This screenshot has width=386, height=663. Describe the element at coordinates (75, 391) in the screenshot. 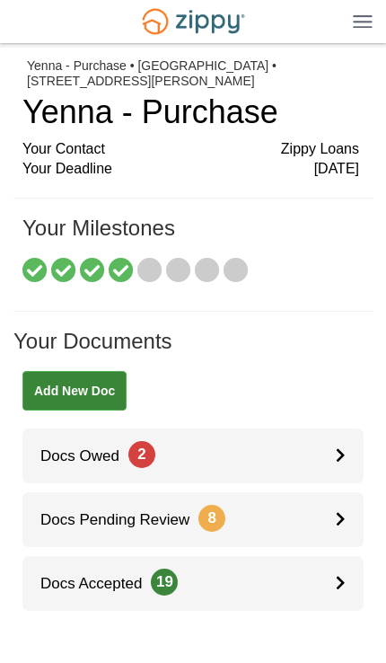

I see `a: Add New Doc` at that location.